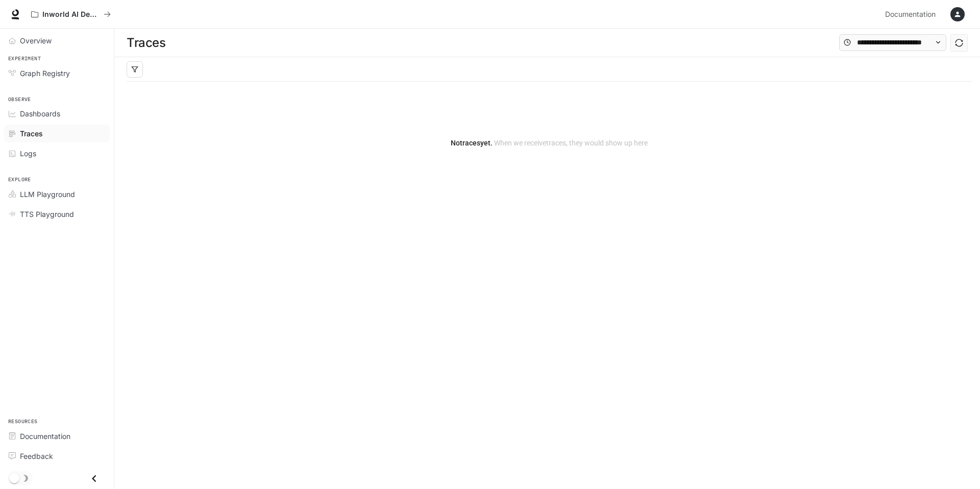 The height and width of the screenshot is (489, 980). Describe the element at coordinates (47, 194) in the screenshot. I see `span: LLM Playground` at that location.